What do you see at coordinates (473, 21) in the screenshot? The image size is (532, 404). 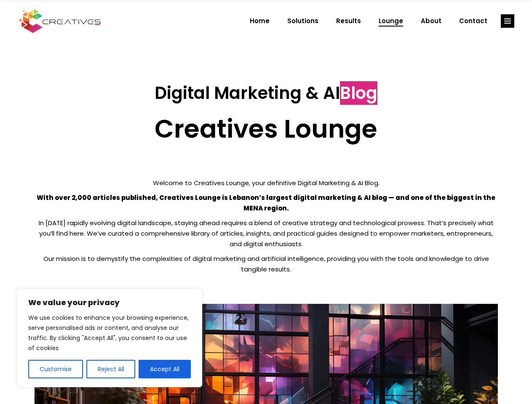 I see `a: Contact` at bounding box center [473, 21].